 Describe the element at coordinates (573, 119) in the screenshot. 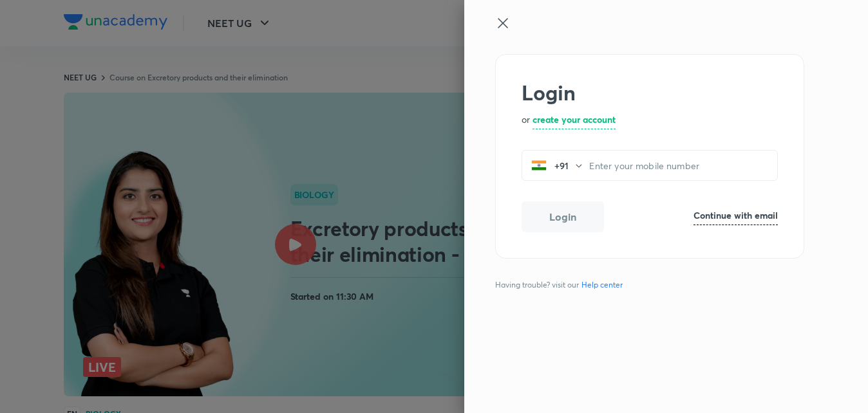

I see `h6: create your account` at that location.